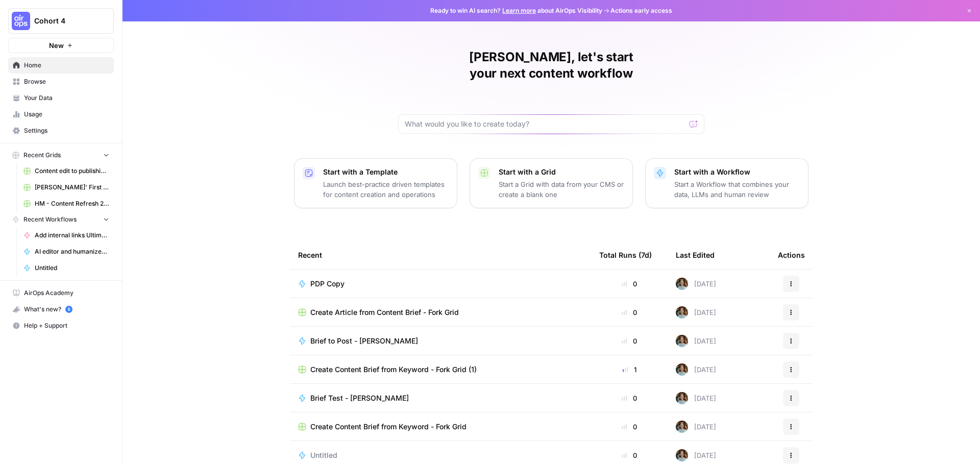  I want to click on button: Help + Support, so click(60, 326).